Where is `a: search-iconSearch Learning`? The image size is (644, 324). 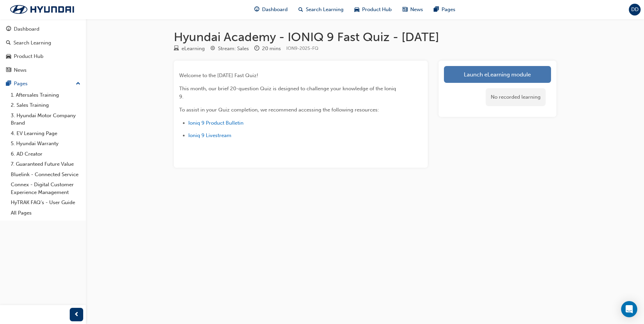
a: search-iconSearch Learning is located at coordinates (321, 9).